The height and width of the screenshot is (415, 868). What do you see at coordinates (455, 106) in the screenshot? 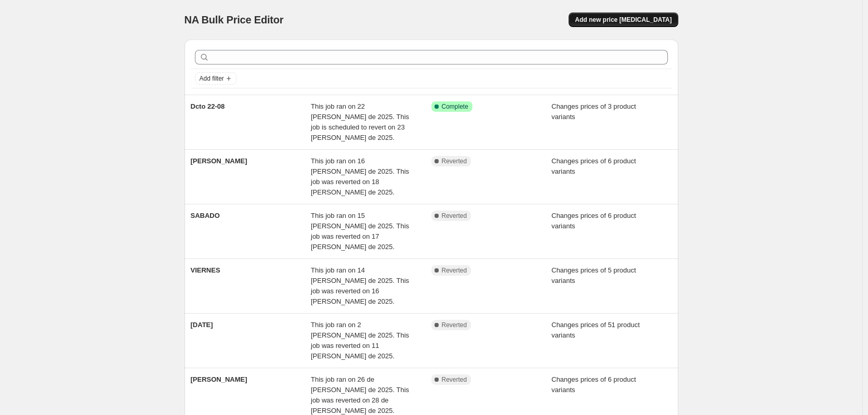
I see `span: Complete` at bounding box center [455, 106].